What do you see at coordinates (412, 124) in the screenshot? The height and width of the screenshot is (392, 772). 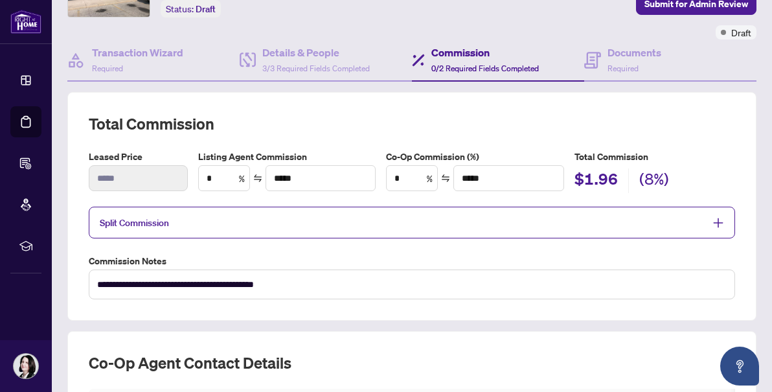 I see `h2: Total Commission` at bounding box center [412, 124].